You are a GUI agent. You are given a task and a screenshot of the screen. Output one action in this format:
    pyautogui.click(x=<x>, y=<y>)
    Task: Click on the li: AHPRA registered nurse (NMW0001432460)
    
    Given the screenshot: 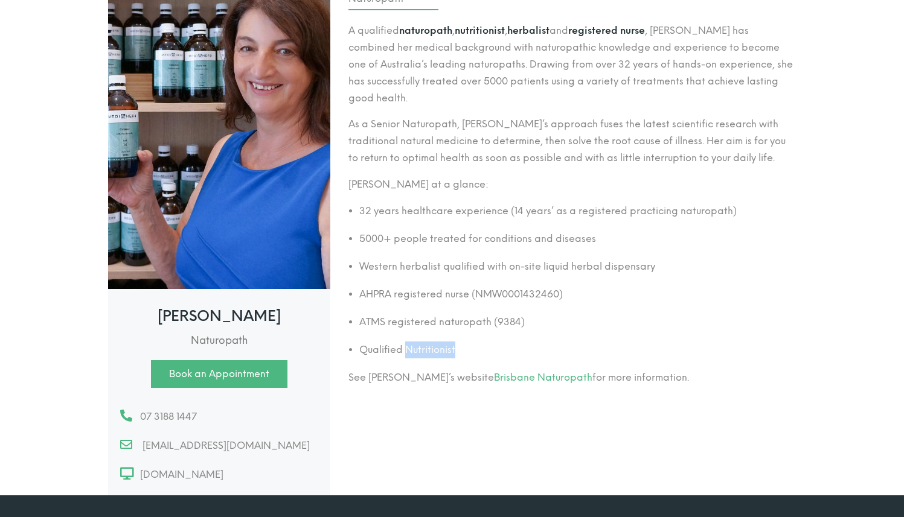 What is the action you would take?
    pyautogui.click(x=577, y=295)
    